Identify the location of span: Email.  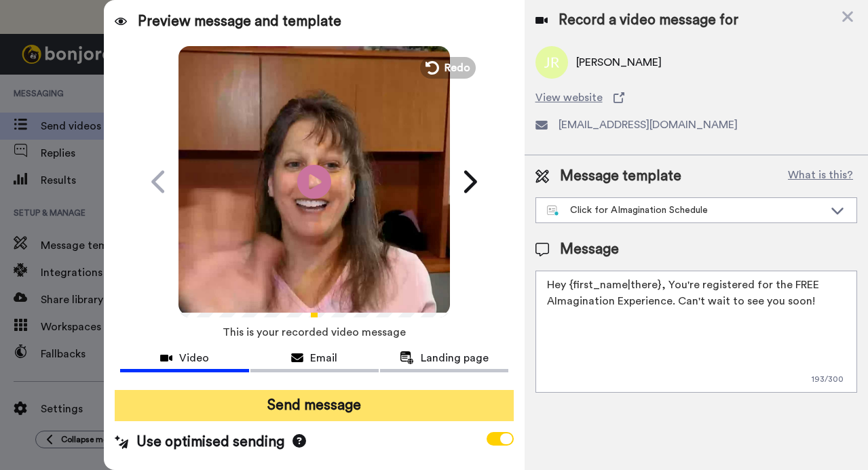
(324, 358).